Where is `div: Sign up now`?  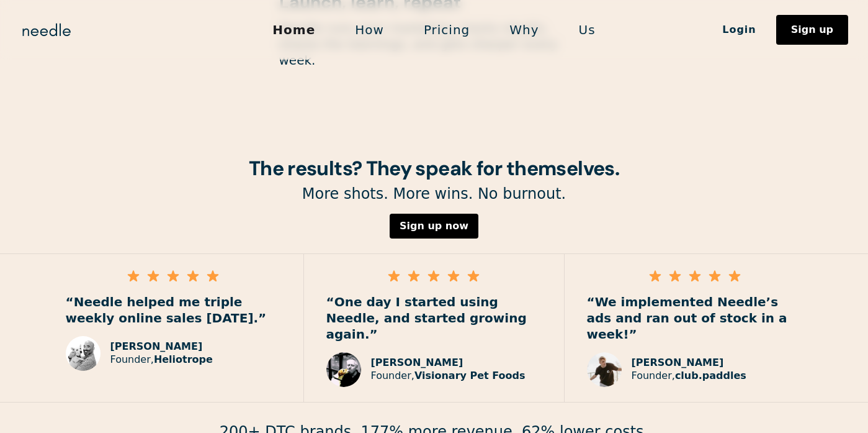 div: Sign up now is located at coordinates (434, 226).